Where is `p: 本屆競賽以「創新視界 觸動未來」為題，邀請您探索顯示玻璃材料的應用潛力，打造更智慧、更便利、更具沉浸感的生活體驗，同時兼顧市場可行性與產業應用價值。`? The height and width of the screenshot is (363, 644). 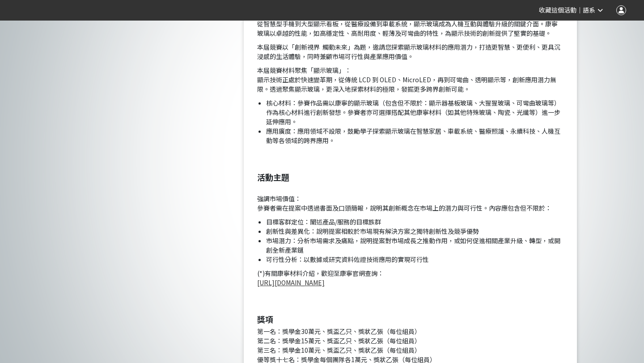
p: 本屆競賽以「創新視界 觸動未來」為題，邀請您探索顯示玻璃材料的應用潛力，打造更智慧、更便利、更具沉浸感的生活體驗，同時兼顧市場可行性與產業應用價值。 is located at coordinates (410, 52).